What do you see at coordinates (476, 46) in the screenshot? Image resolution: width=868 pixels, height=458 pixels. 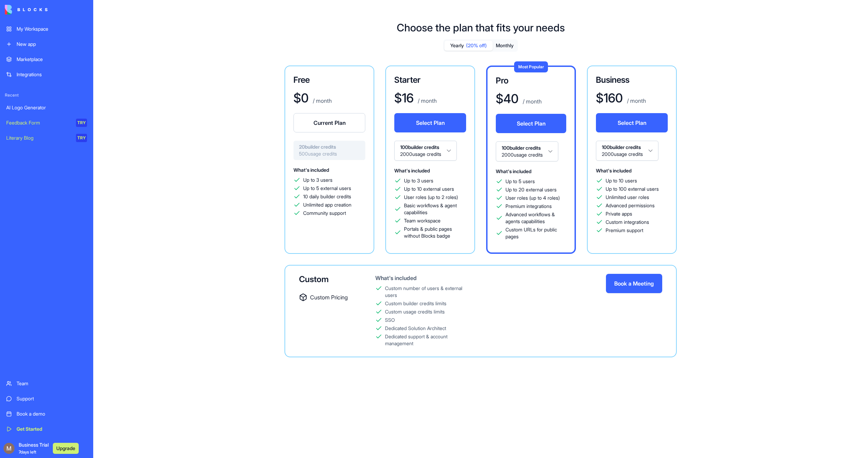 I see `span: (20% off)` at bounding box center [476, 46].